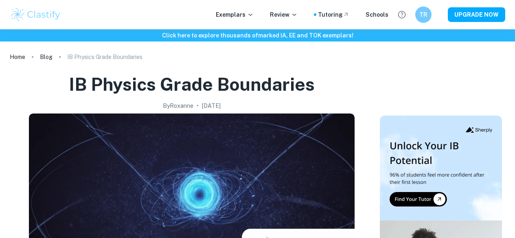  What do you see at coordinates (284, 15) in the screenshot?
I see `p: Review` at bounding box center [284, 15].